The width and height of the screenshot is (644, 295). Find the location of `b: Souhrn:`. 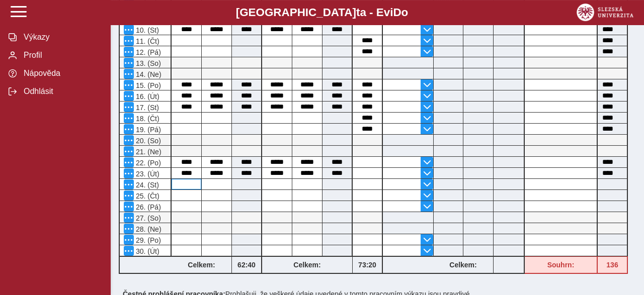

b: Souhrn: is located at coordinates (561, 264).